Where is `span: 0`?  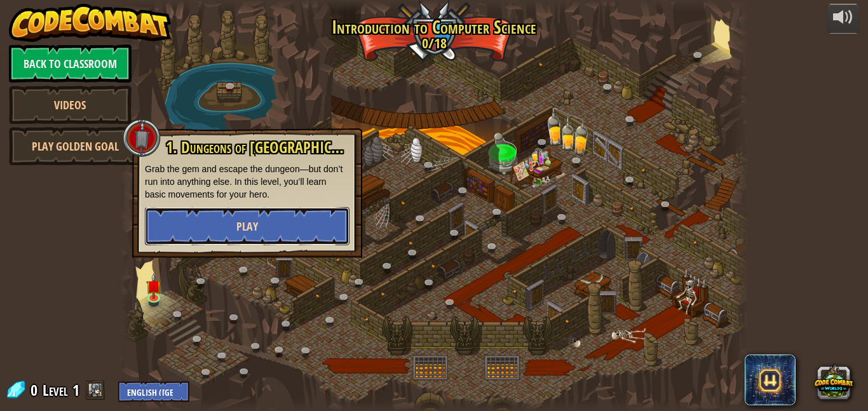
span: 0 is located at coordinates (35, 390).